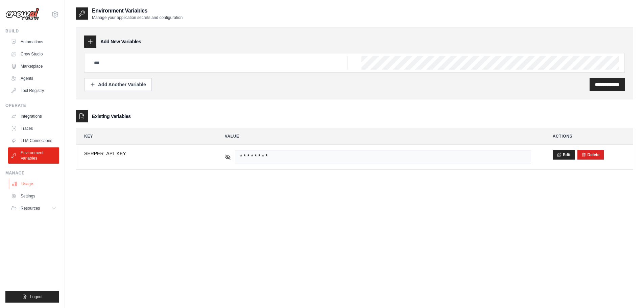 This screenshot has height=308, width=644. Describe the element at coordinates (36, 297) in the screenshot. I see `span: Logout` at that location.